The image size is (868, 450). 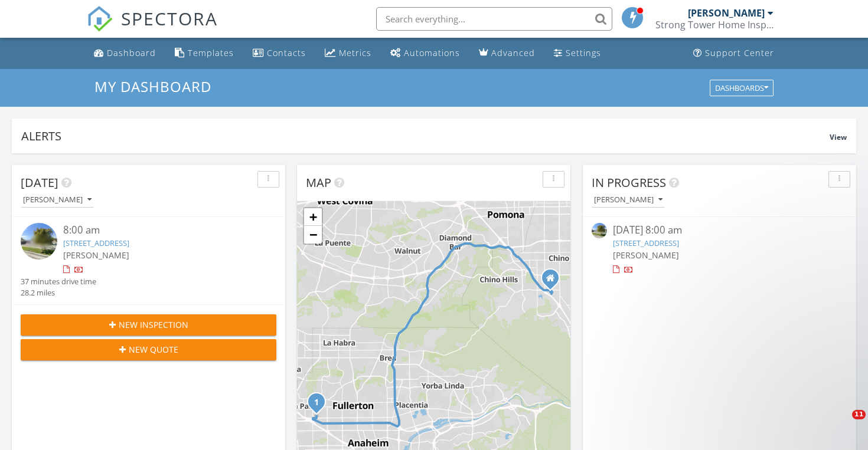 What do you see at coordinates (153, 325) in the screenshot?
I see `span: New Inspection` at bounding box center [153, 325].